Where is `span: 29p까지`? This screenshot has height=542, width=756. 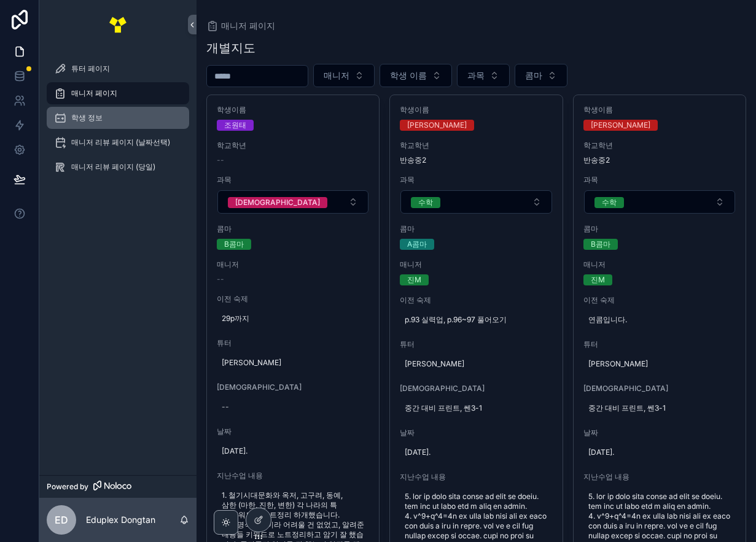 span: 29p까지 is located at coordinates (293, 318).